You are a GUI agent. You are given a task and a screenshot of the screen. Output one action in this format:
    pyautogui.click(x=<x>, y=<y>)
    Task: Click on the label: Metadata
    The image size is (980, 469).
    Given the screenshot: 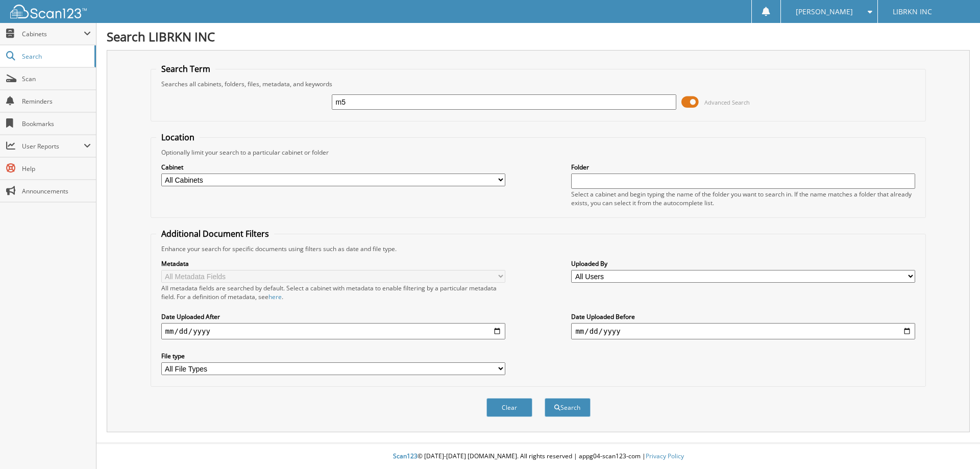 What is the action you would take?
    pyautogui.click(x=333, y=263)
    